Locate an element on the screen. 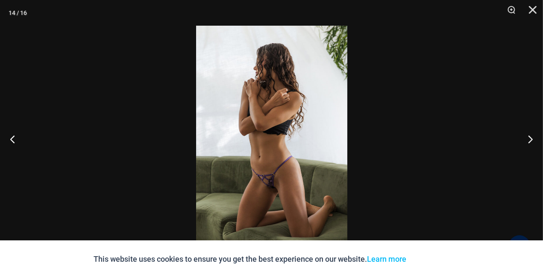 The height and width of the screenshot is (278, 543). div: 14 / 16 is located at coordinates (18, 13).